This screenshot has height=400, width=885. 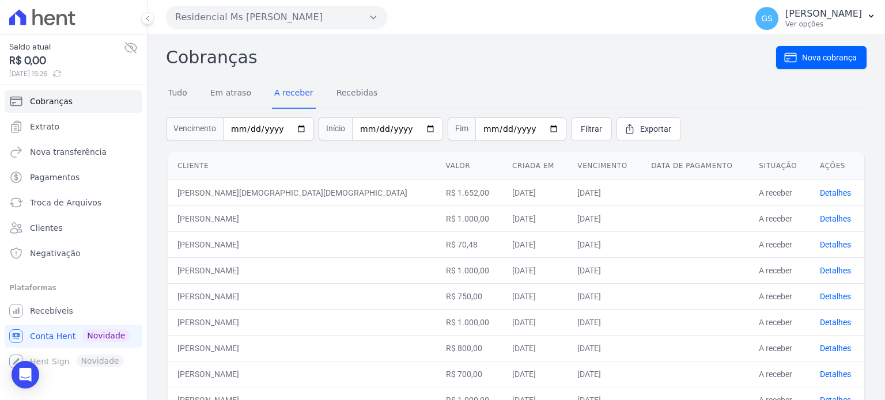 I want to click on div: Open Intercom Messenger, so click(x=25, y=375).